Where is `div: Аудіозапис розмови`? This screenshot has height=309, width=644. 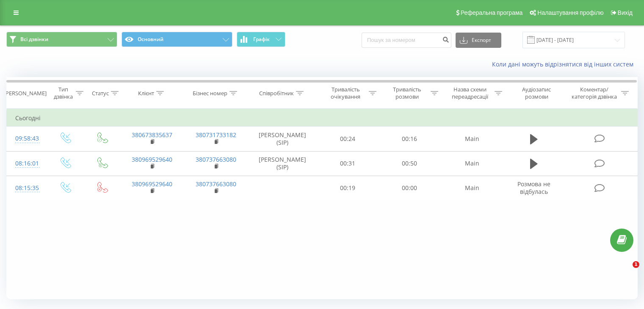 div: Аудіозапис розмови is located at coordinates (536, 93).